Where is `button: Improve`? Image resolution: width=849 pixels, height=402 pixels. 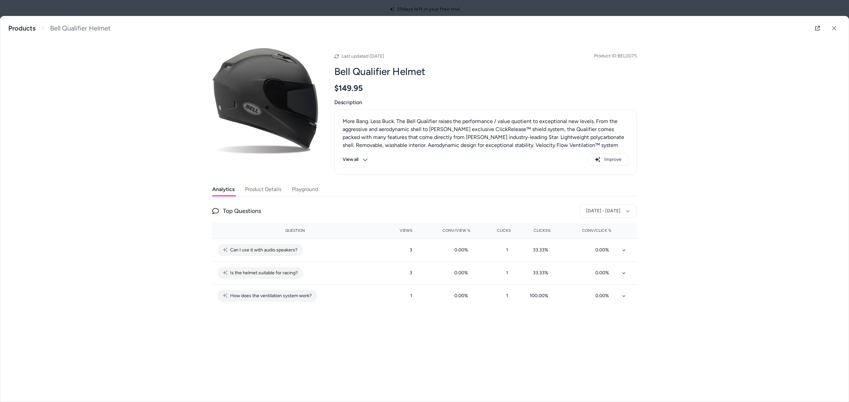 button: Improve is located at coordinates (608, 159).